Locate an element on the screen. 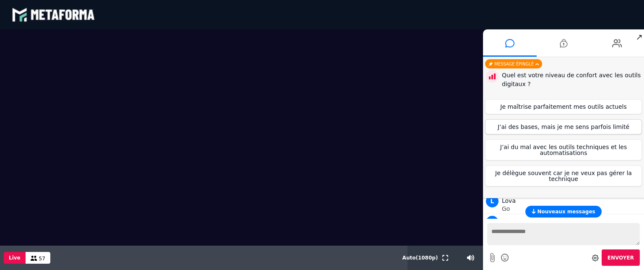  span: Envoyer is located at coordinates (621, 258).